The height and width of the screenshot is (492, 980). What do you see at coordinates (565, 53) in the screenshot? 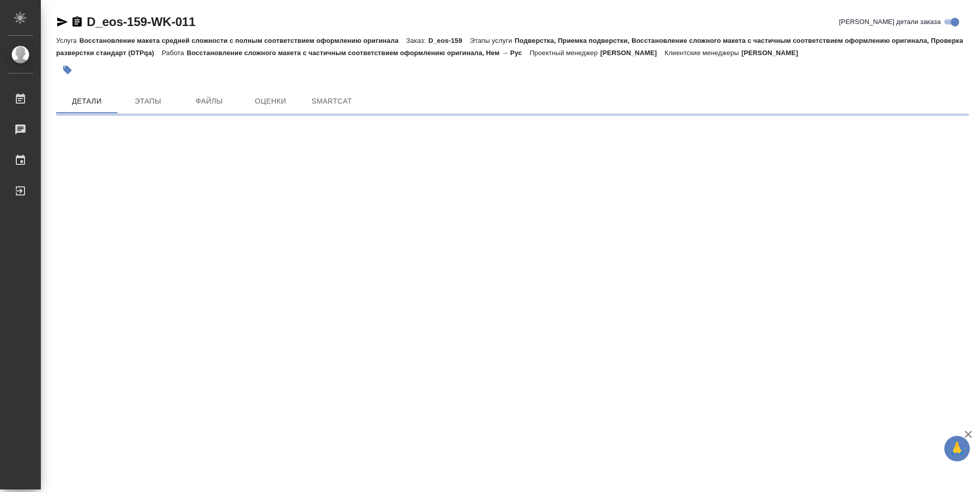
I see `p: Проектный менеджер` at bounding box center [565, 53].